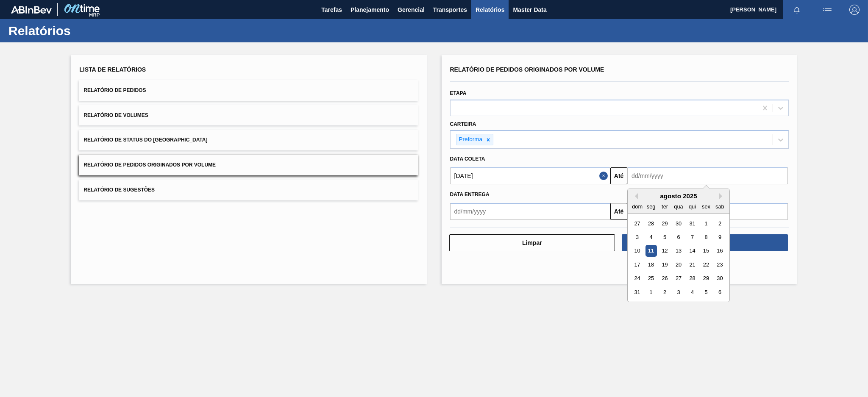  What do you see at coordinates (637, 223) in the screenshot?
I see `div: Choose domingo, 27 de julho de 2025` at bounding box center [637, 223].